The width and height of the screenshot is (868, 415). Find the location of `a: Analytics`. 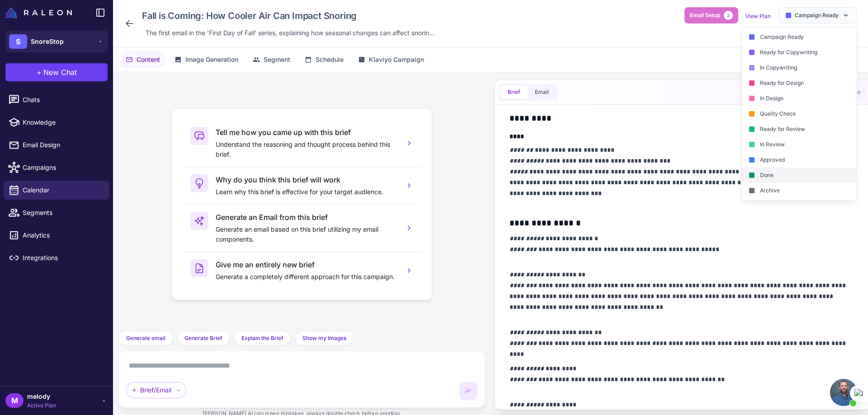

a: Analytics is located at coordinates (56, 235).